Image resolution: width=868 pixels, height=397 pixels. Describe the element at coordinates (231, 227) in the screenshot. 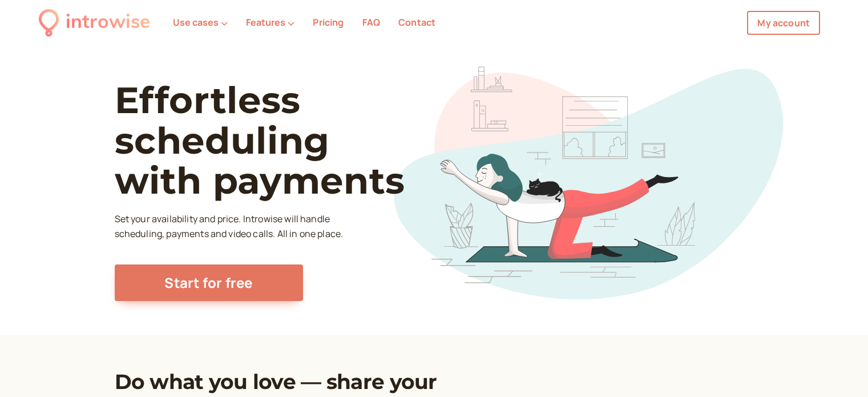

I see `p: Set your availability and price. Introwise will handle scheduling, payments and video calls. All ...` at that location.